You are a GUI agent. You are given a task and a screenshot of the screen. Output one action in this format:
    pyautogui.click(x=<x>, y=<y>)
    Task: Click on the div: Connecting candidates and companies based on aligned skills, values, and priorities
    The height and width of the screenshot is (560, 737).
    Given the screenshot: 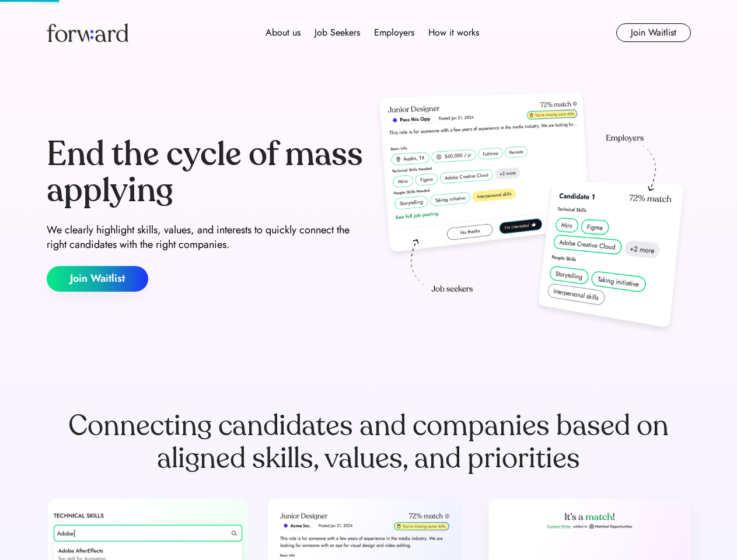 What is the action you would take?
    pyautogui.click(x=369, y=442)
    